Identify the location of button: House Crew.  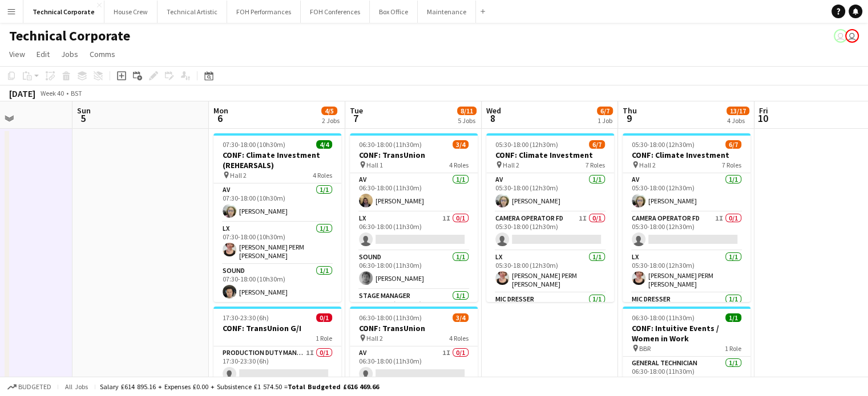
(131, 11).